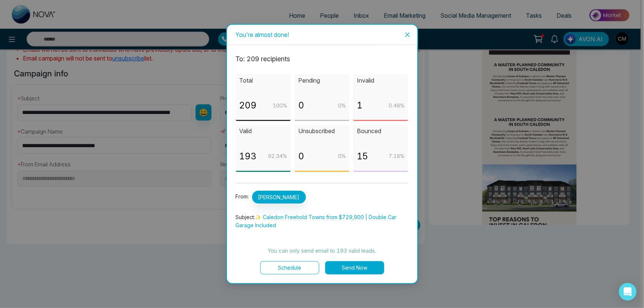 The image size is (644, 308). Describe the element at coordinates (407, 34) in the screenshot. I see `button: Close` at that location.